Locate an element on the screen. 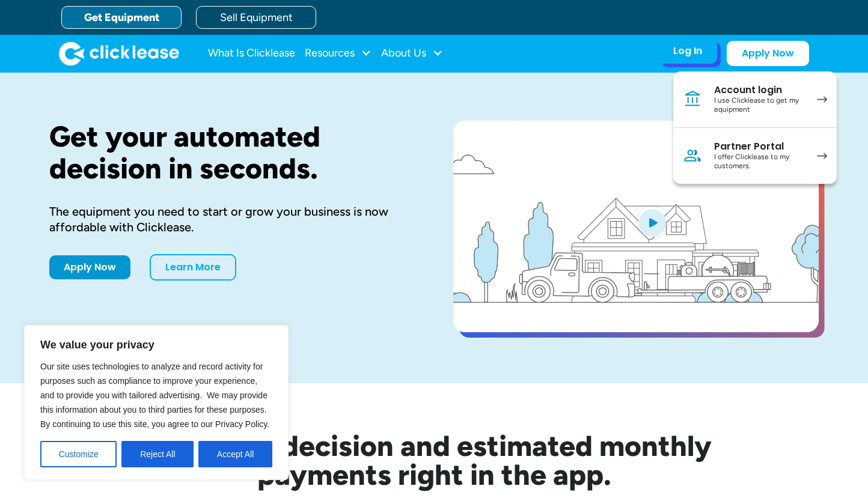  h1: Get your automated decision in seconds. is located at coordinates (232, 153).